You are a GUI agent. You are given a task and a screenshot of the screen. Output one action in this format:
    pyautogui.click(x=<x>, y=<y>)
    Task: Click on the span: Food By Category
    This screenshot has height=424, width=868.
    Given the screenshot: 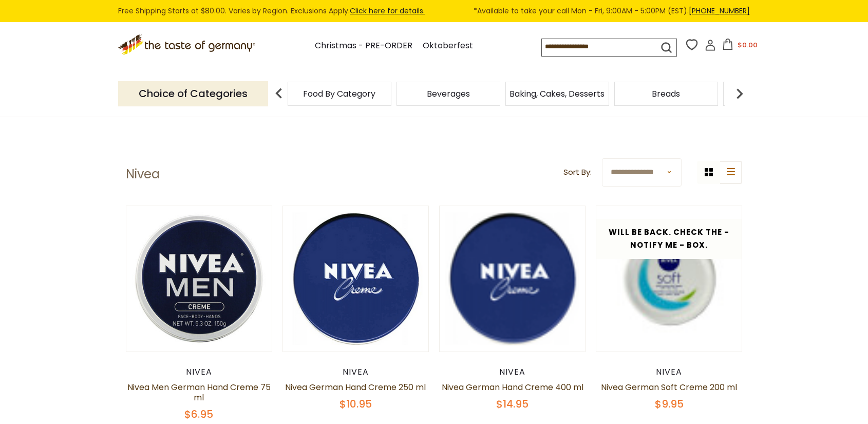 What is the action you would take?
    pyautogui.click(x=339, y=93)
    